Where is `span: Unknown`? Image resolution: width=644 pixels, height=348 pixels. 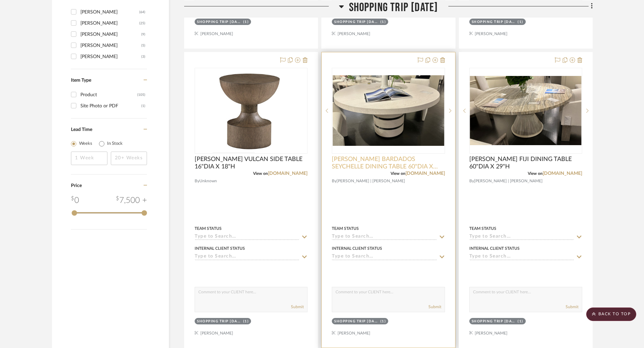 span: Unknown is located at coordinates (208, 181).